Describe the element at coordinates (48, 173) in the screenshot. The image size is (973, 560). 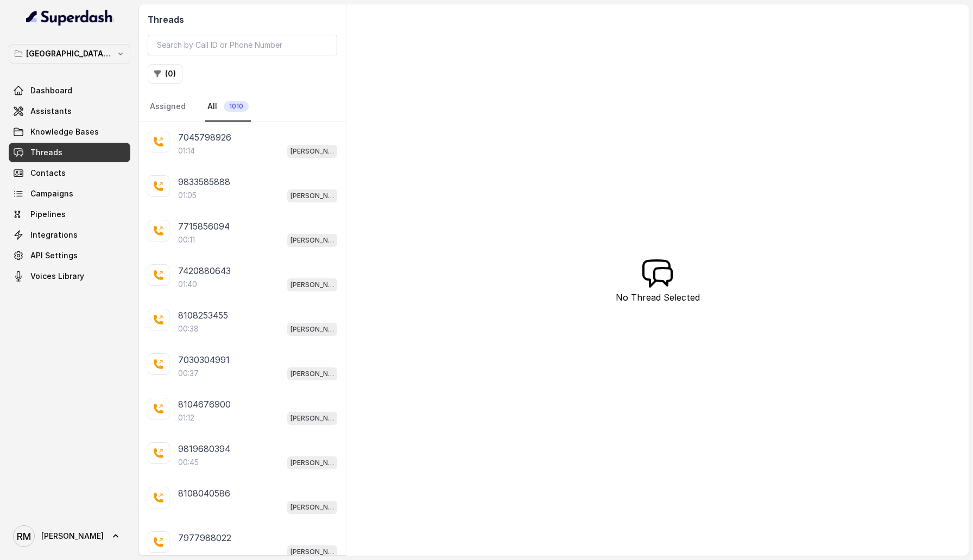
I see `span: Contacts` at that location.